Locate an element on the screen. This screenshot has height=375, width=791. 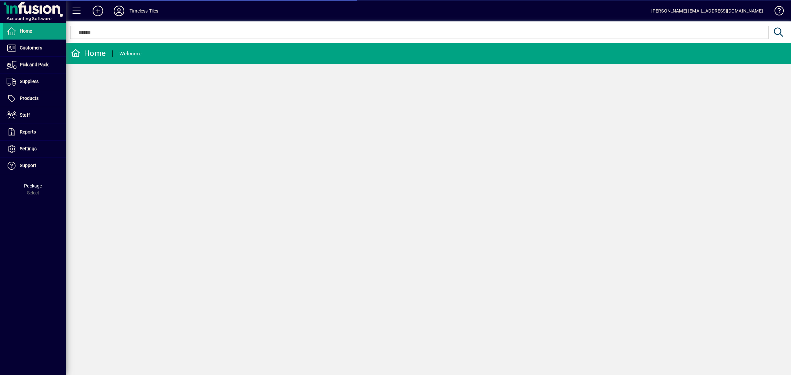
span: Suppliers is located at coordinates (29, 81).